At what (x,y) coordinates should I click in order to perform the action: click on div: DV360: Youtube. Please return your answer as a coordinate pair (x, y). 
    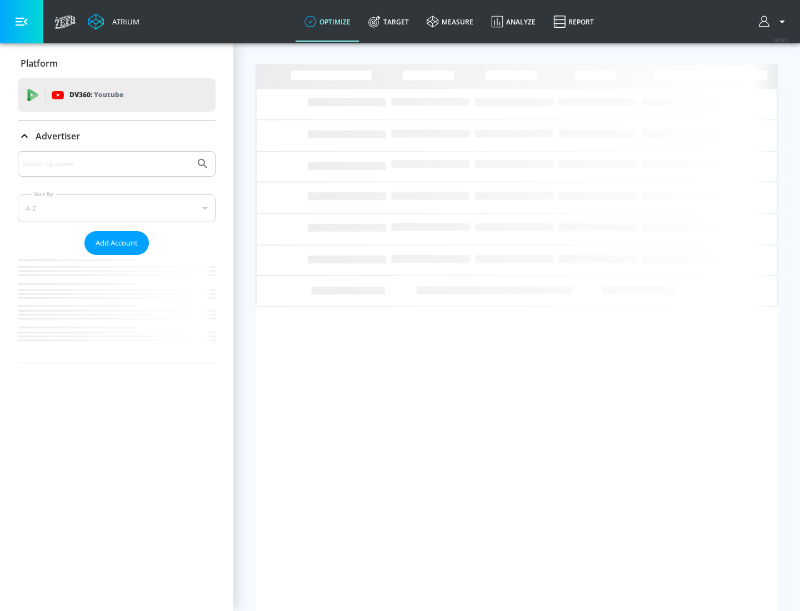
    Looking at the image, I should click on (117, 95).